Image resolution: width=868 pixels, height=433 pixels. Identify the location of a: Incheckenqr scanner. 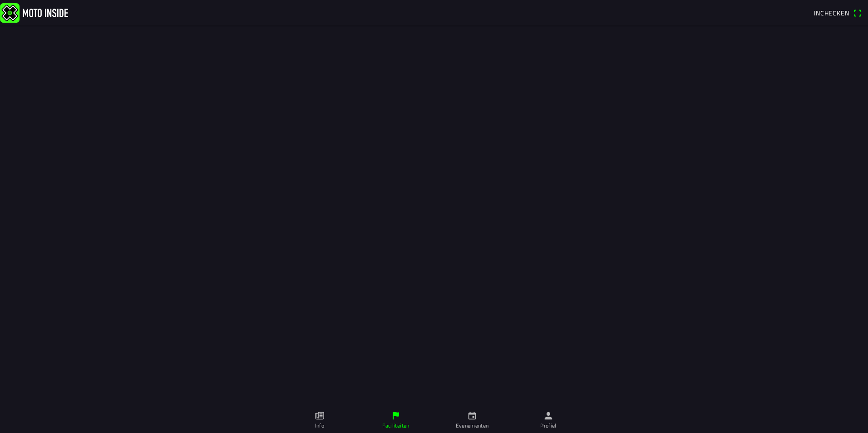
(837, 13).